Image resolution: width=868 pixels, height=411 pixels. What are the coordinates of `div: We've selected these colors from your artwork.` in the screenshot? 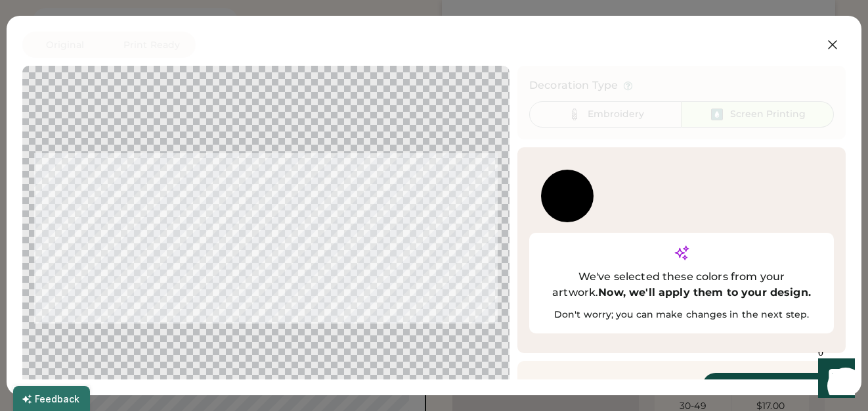 It's located at (682, 284).